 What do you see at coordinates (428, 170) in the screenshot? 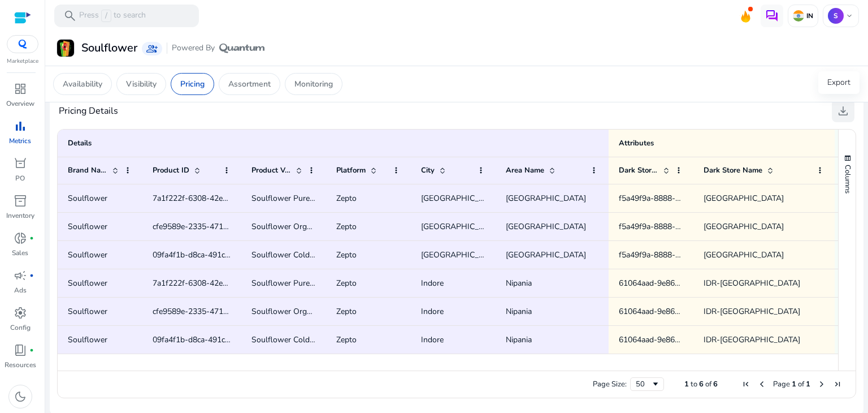
I see `span: City` at bounding box center [428, 170].